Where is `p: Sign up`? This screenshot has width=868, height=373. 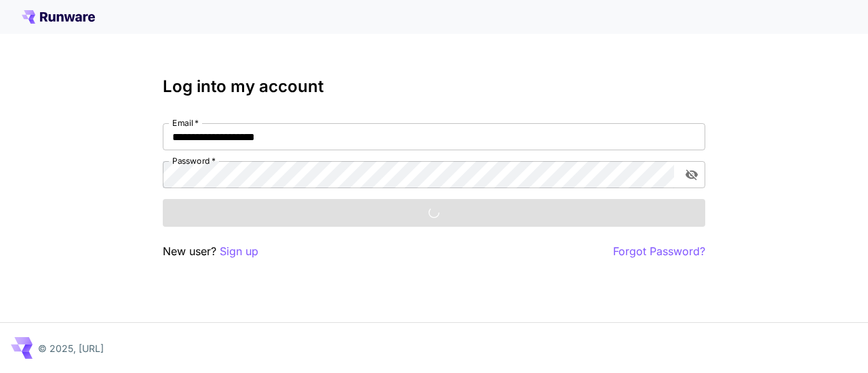
p: Sign up is located at coordinates (239, 251).